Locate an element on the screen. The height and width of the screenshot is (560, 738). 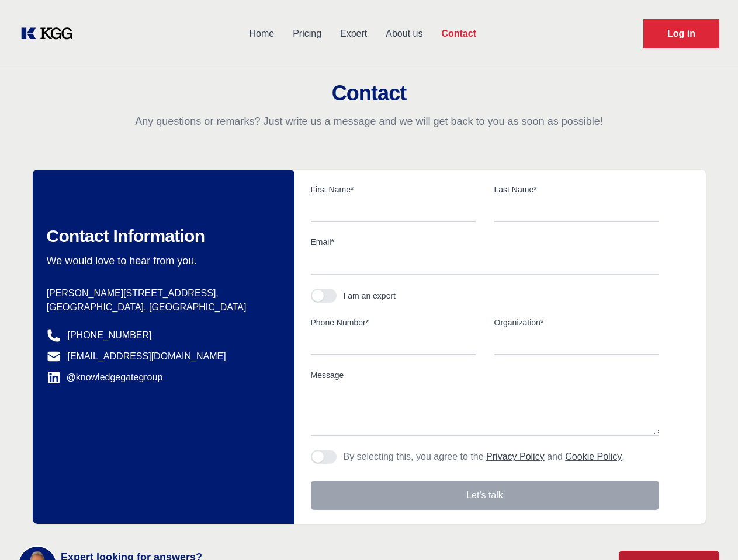
a: Cookie Policy is located at coordinates (592, 457).